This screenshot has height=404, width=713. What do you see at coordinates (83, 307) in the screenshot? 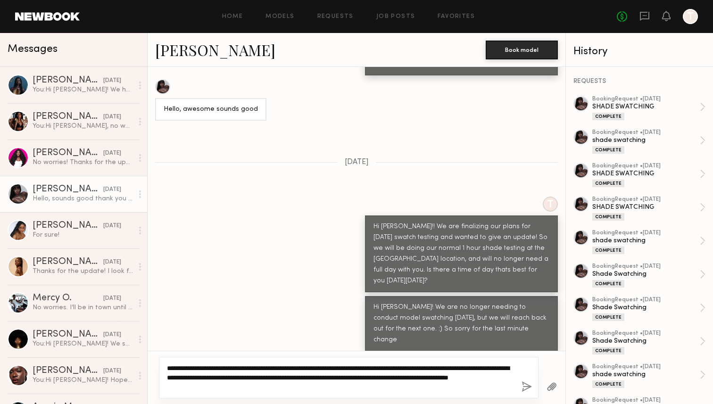
I see `div: No worries. I’ll be in town until the 26th` at bounding box center [83, 307].